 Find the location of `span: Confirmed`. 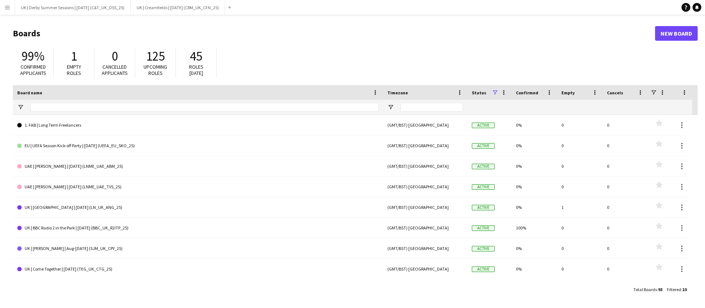

span: Confirmed is located at coordinates (527, 93).